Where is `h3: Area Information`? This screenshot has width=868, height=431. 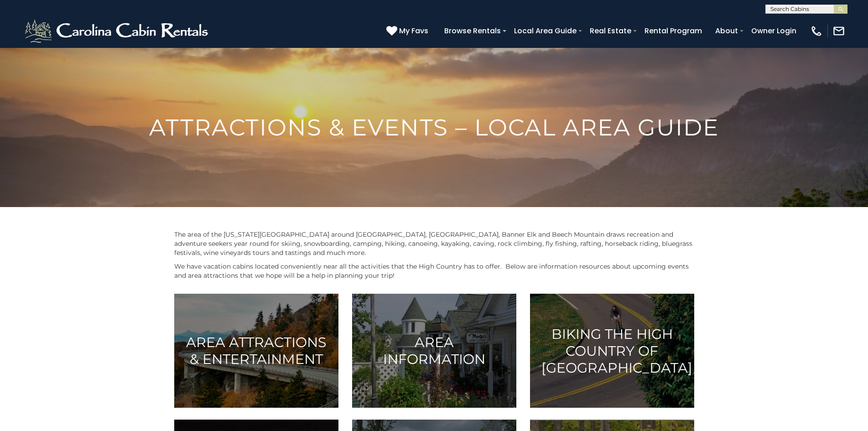
h3: Area Information is located at coordinates (434, 351).